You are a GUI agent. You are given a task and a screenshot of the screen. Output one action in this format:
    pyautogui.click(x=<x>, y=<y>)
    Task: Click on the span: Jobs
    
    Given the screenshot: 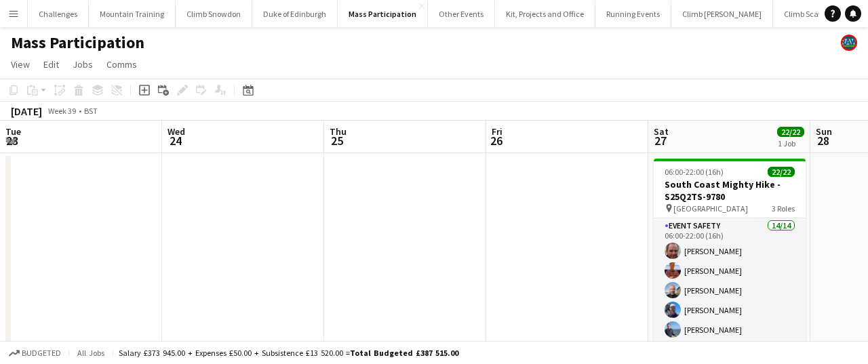 What is the action you would take?
    pyautogui.click(x=83, y=64)
    